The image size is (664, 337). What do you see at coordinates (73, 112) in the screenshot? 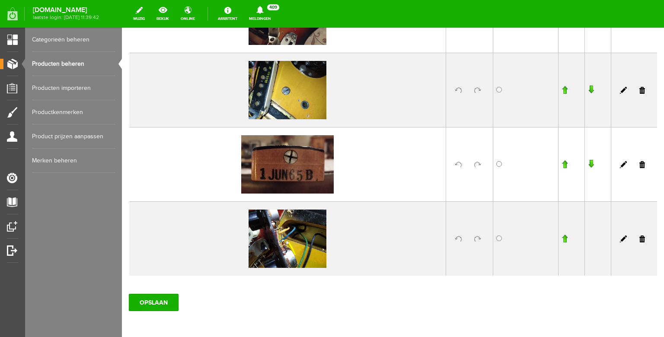
I see `a: Productkenmerken` at bounding box center [73, 112].